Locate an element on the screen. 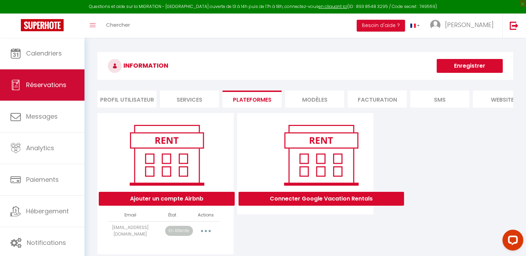  th: État is located at coordinates (172, 215).